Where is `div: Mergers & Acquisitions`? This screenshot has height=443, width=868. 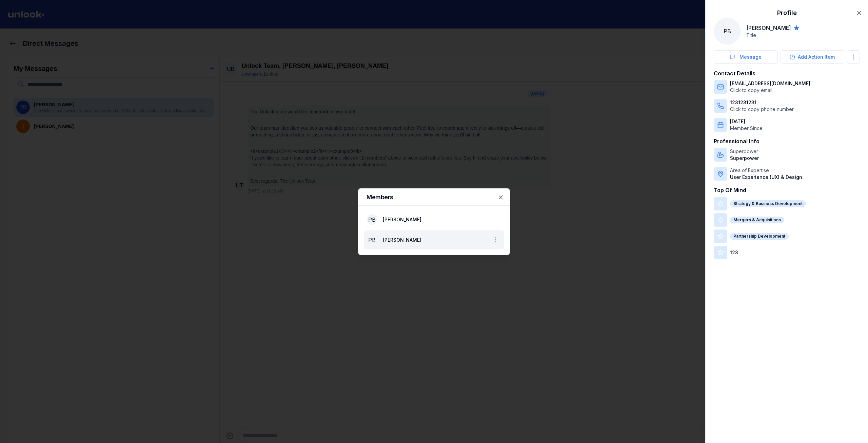
div: Mergers & Acquisitions is located at coordinates (757, 220).